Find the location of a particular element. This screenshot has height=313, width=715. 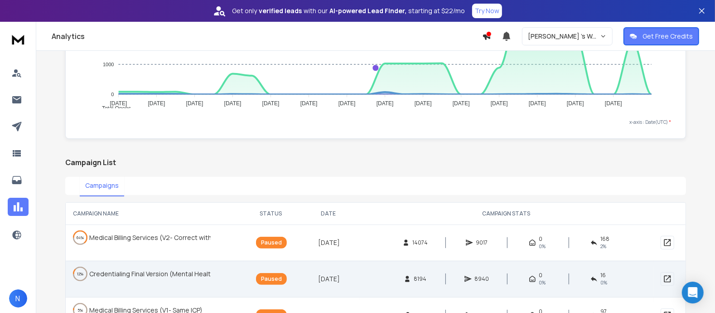

td: Credentialing Final Version (Mental Health) is located at coordinates (138, 274).